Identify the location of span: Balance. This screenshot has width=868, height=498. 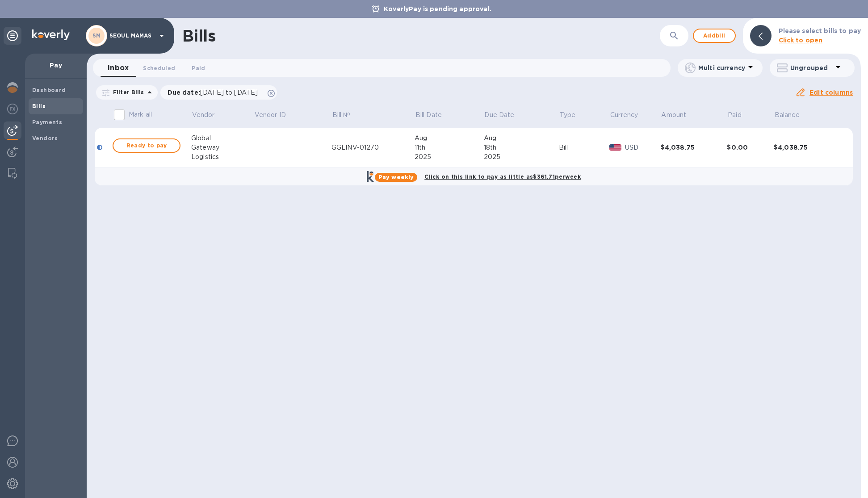
(793, 114).